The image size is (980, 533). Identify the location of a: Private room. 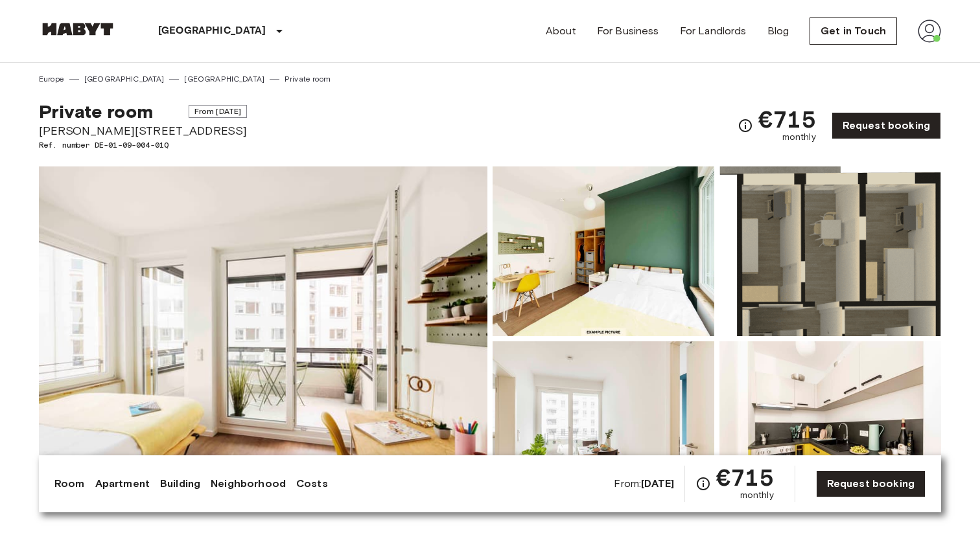
(307, 79).